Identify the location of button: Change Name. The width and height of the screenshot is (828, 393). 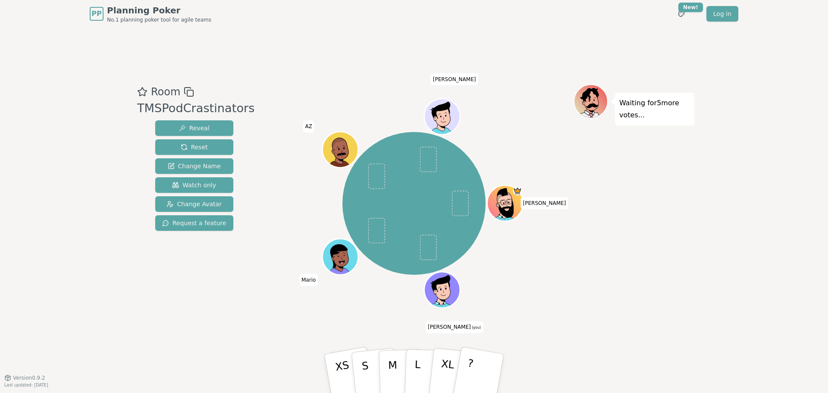
(194, 166).